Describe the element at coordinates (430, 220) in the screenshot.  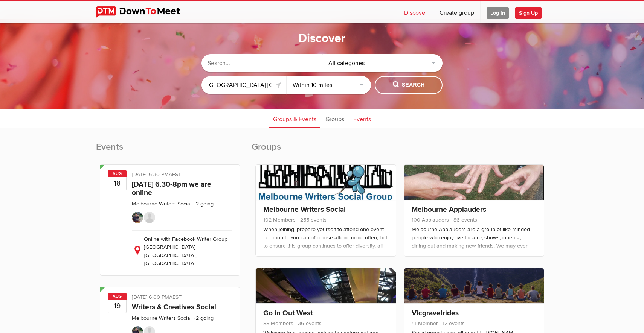
I see `span: 100 Applauders` at that location.